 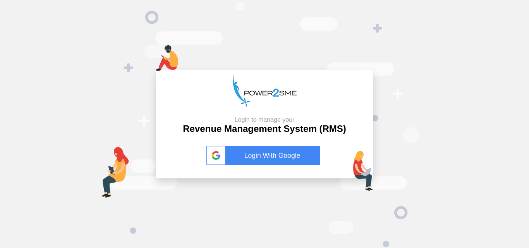 I want to click on button: Login With Google, so click(x=265, y=156).